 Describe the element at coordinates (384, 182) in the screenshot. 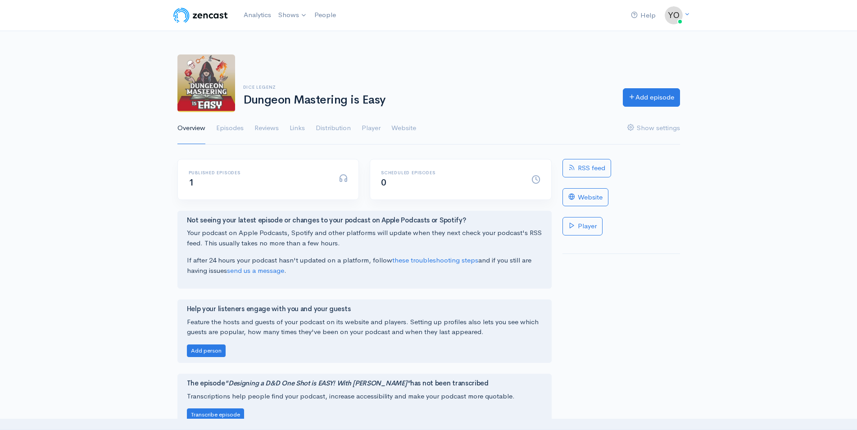

I see `span: 0` at that location.